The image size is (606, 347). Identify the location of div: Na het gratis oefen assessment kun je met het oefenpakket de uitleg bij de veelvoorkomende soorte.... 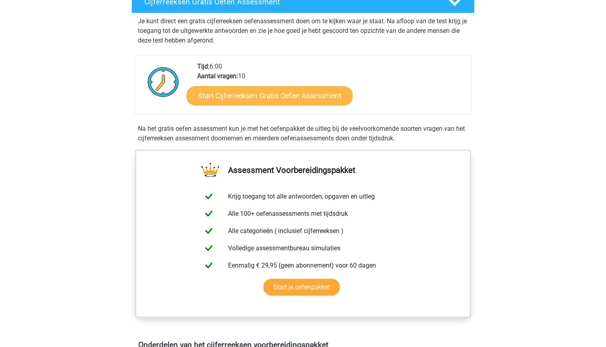
(303, 133).